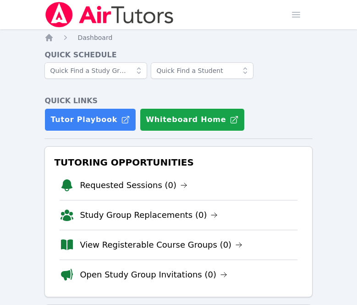 The height and width of the screenshot is (305, 357). I want to click on nav: Breadcrumb, so click(178, 38).